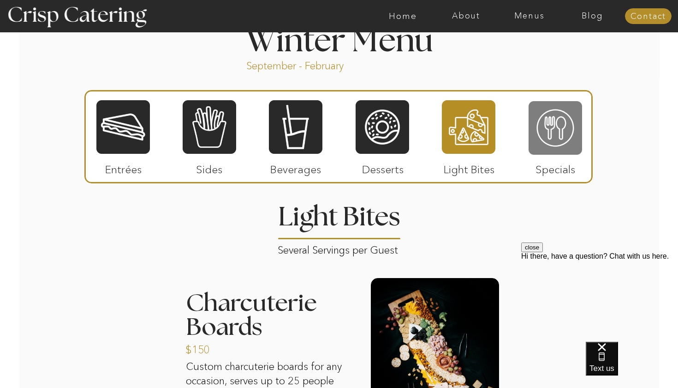  What do you see at coordinates (555, 167) in the screenshot?
I see `p: Specials` at bounding box center [555, 167].